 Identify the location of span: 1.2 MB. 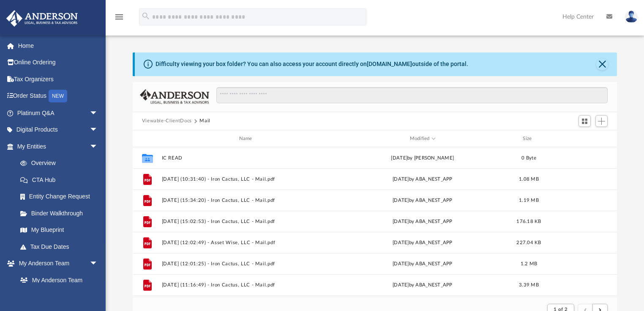
(529, 263).